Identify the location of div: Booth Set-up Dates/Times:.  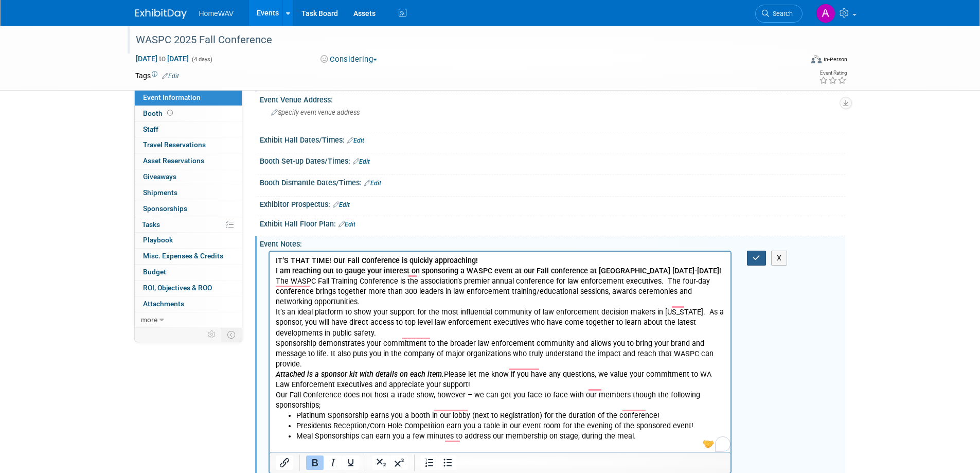
(553, 160).